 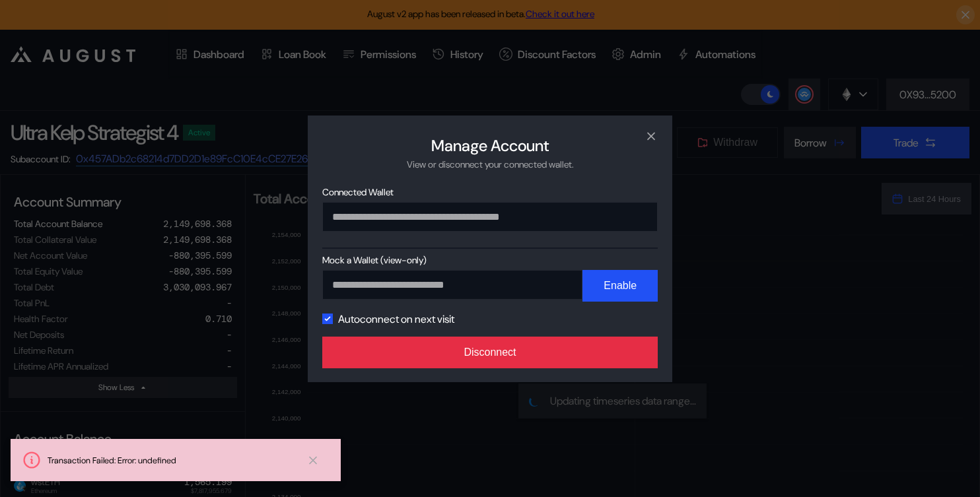 I want to click on h2: Manage Account, so click(x=490, y=145).